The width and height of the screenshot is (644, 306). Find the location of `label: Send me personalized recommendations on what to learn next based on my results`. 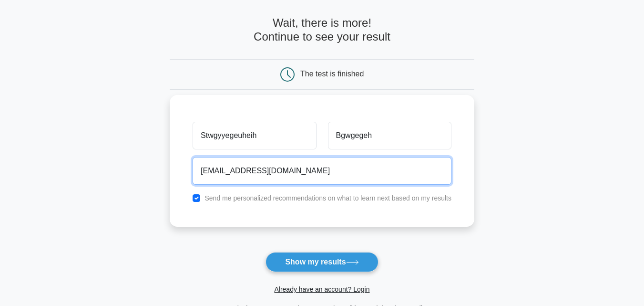

label: Send me personalized recommendations on what to learn next based on my results is located at coordinates (328, 198).